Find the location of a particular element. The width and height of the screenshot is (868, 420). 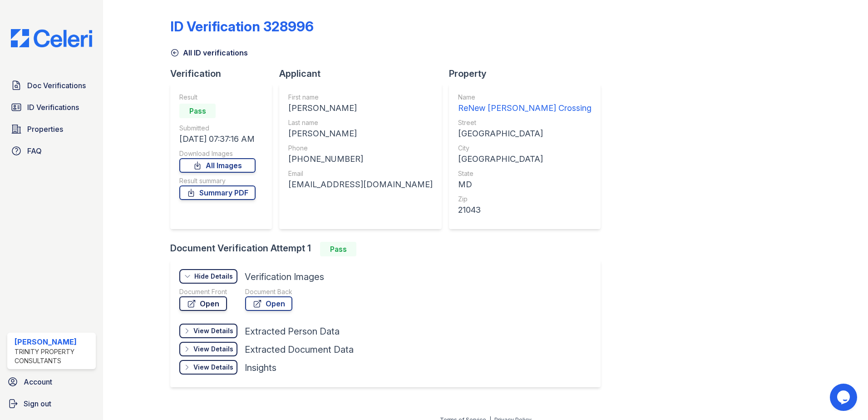

div: Submitted is located at coordinates (218, 128).